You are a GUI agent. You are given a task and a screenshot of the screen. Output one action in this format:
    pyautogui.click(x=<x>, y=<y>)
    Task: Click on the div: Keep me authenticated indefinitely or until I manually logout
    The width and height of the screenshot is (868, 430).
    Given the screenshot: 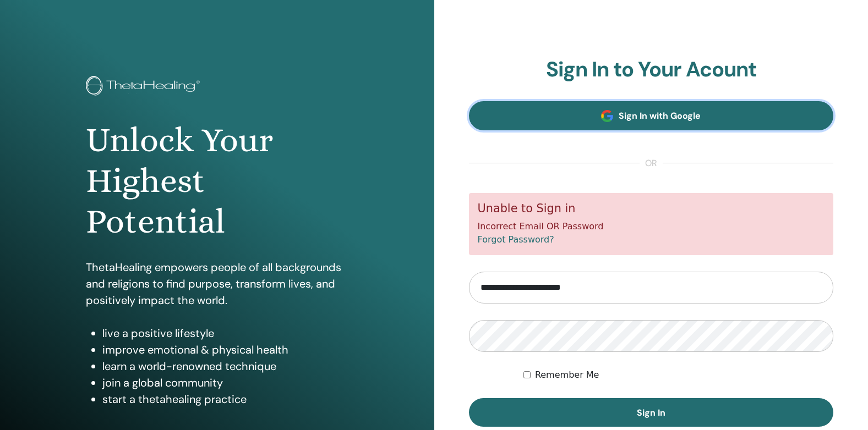 What is the action you would take?
    pyautogui.click(x=678, y=375)
    